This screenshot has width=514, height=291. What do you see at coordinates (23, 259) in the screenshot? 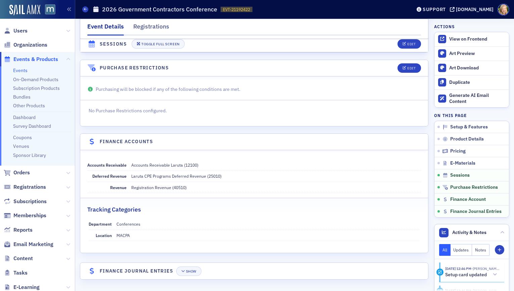
I see `span: Content` at bounding box center [23, 259].